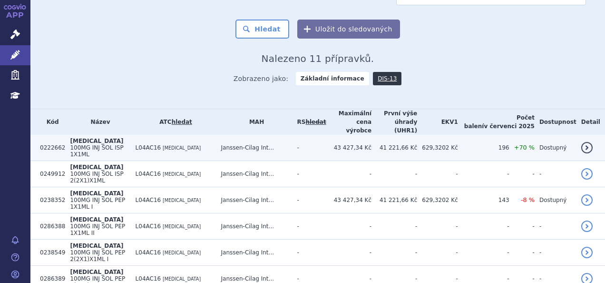 This screenshot has width=605, height=283. I want to click on button: Uložit do sledovaných, so click(349, 29).